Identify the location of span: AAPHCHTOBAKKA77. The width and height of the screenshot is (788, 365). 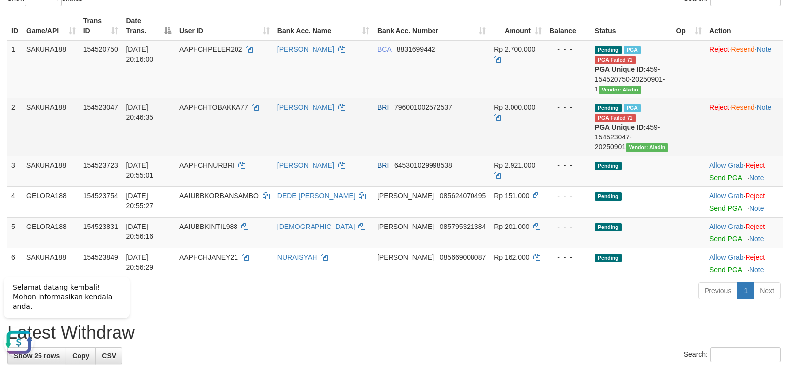
(214, 107).